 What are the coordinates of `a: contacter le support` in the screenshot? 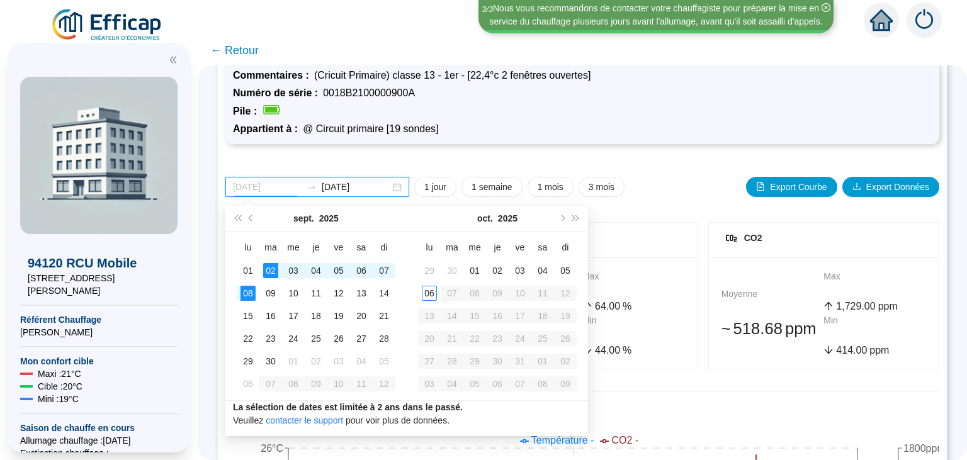 It's located at (304, 420).